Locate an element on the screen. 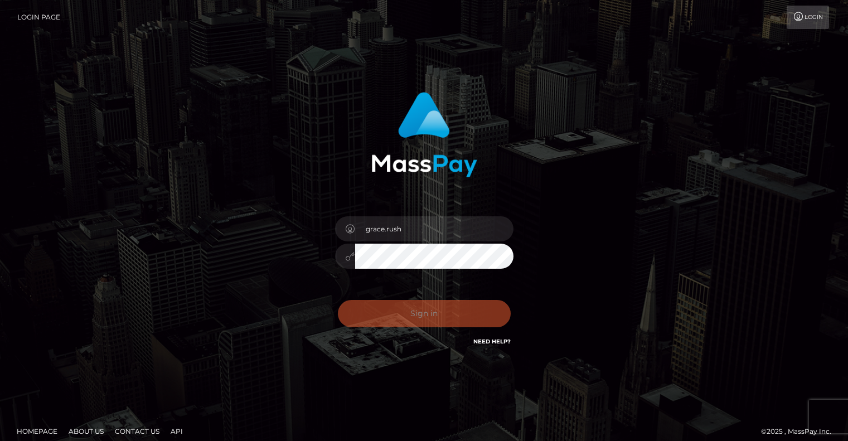 This screenshot has width=848, height=441. a: Login is located at coordinates (808, 17).